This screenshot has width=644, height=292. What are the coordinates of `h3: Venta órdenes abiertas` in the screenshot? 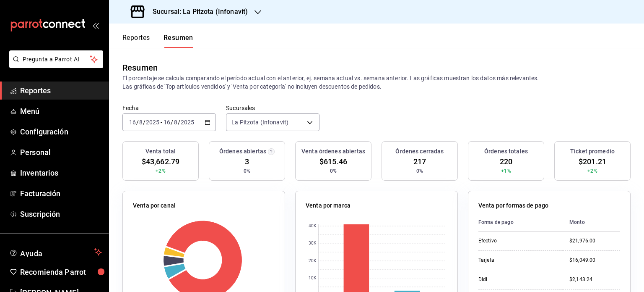 It's located at (333, 151).